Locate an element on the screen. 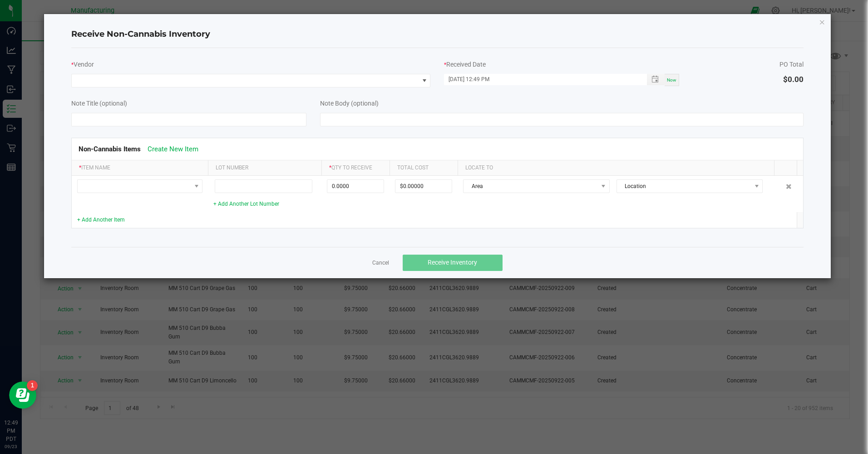  a: Cancel is located at coordinates (380, 263).